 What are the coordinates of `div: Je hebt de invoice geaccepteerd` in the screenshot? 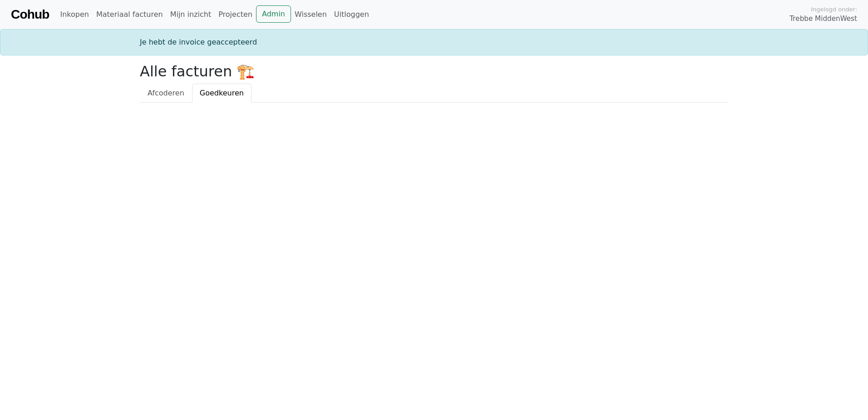 It's located at (434, 43).